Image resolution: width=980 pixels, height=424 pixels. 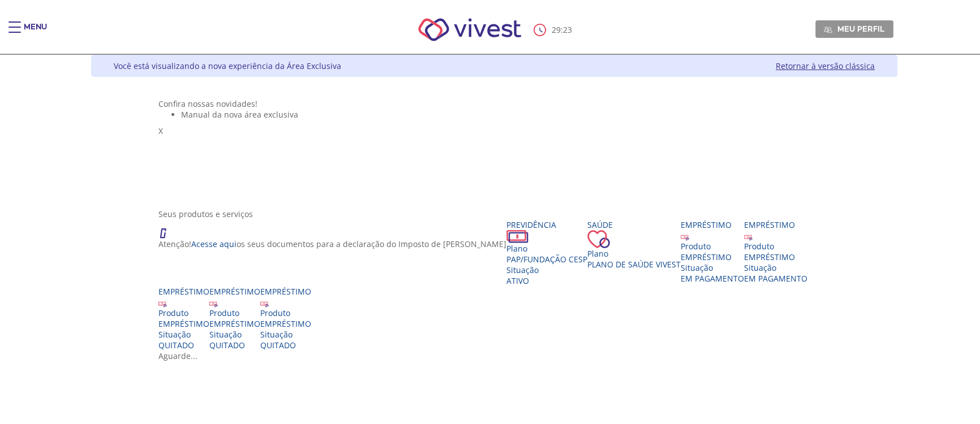 What do you see at coordinates (547, 225) in the screenshot?
I see `div: Previdência` at bounding box center [547, 225].